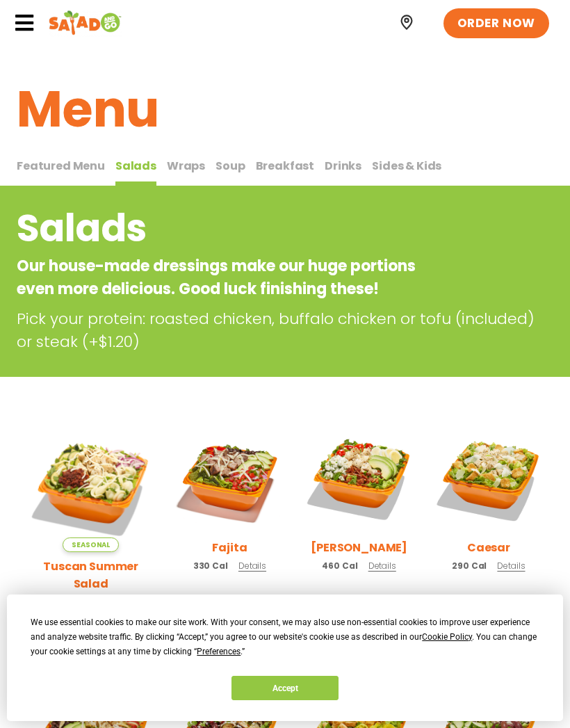 The image size is (570, 728). I want to click on span: Seasonal, so click(91, 544).